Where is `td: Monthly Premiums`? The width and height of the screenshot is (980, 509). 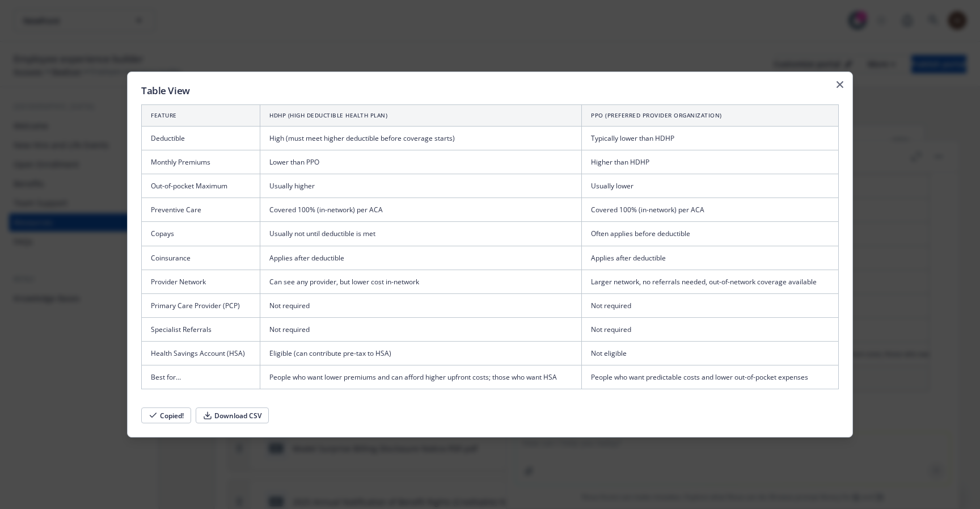 td: Monthly Premiums is located at coordinates (201, 162).